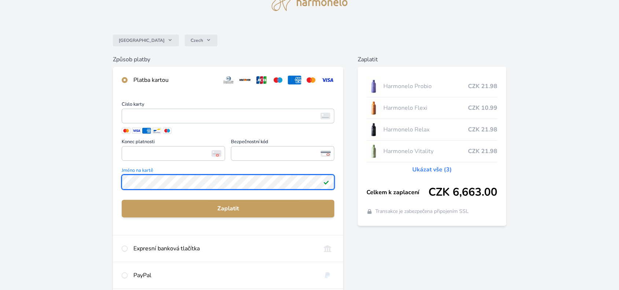  I want to click on span: Konec platnosti, so click(173, 143).